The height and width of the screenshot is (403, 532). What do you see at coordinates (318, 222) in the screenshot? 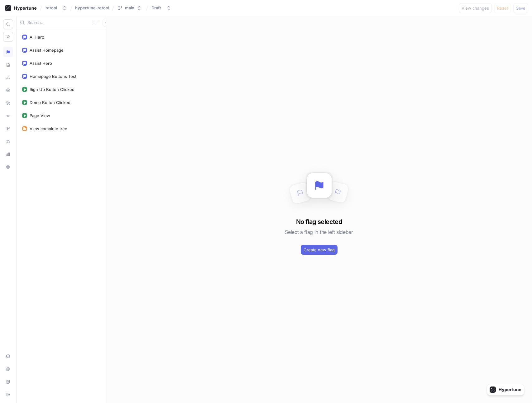
I see `h3: No flag selected` at bounding box center [318, 222].